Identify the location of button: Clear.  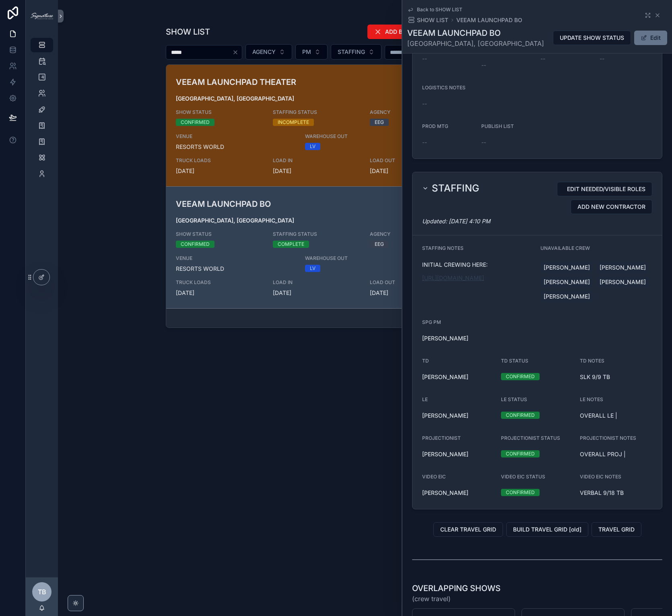
(237, 53).